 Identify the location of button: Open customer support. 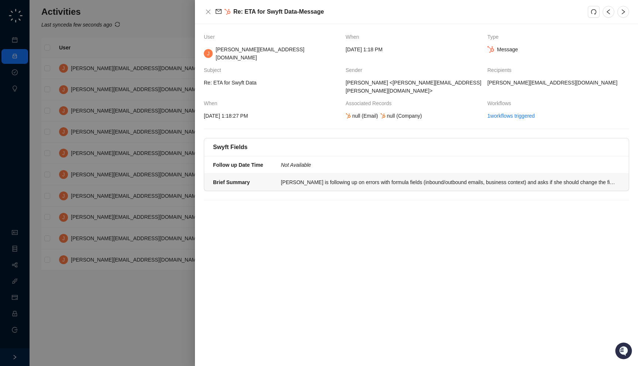
(9, 9).